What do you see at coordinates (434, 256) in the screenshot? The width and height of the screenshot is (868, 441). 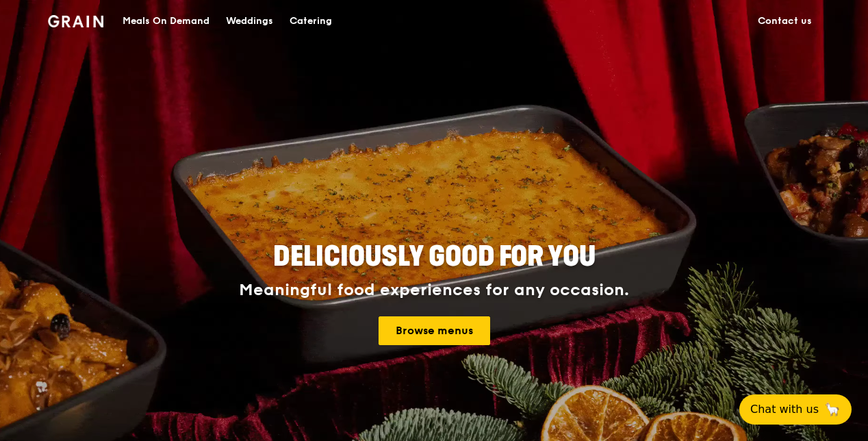 I see `span: Deliciously good for you` at bounding box center [434, 256].